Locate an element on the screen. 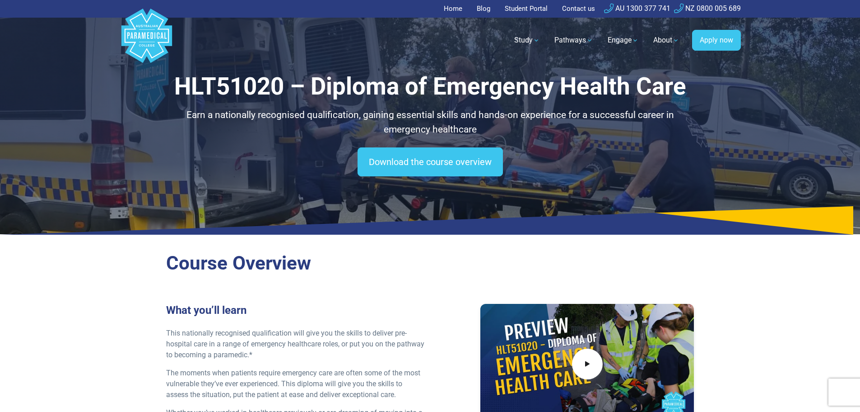 Image resolution: width=860 pixels, height=412 pixels. a: Pathways is located at coordinates (574, 40).